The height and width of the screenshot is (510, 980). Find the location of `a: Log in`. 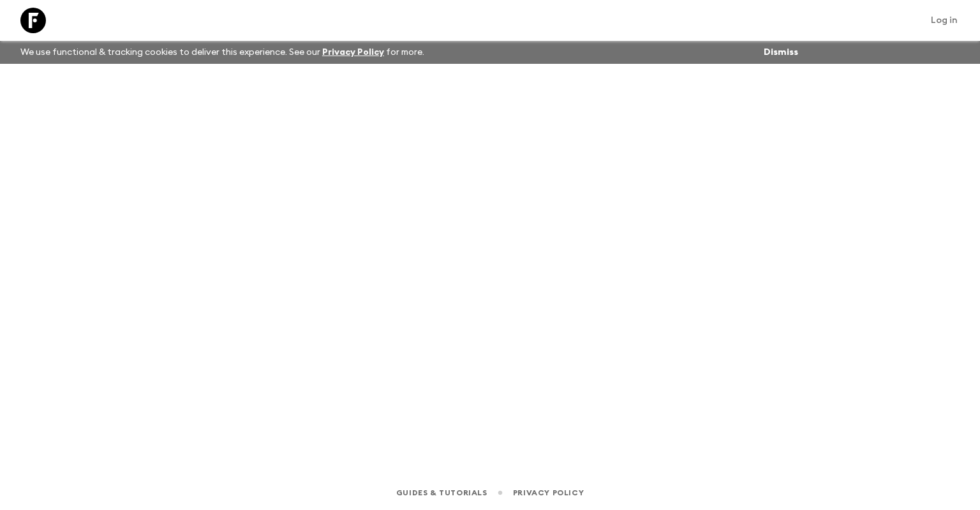

a: Log in is located at coordinates (945, 20).